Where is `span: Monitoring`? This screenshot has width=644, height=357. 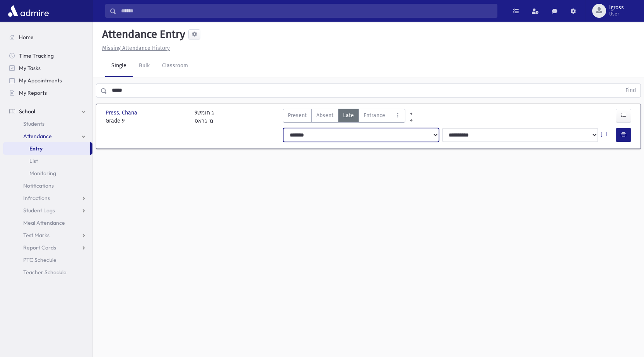 span: Monitoring is located at coordinates (42, 173).